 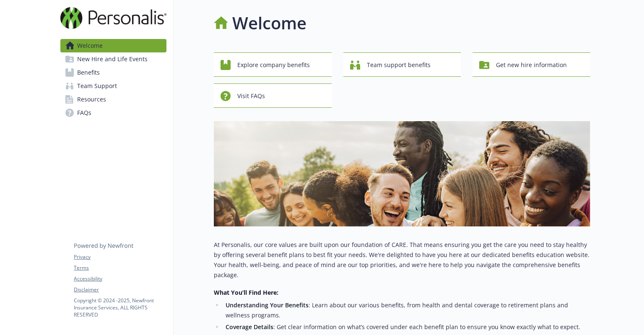 I want to click on img: overview page banner, so click(x=402, y=173).